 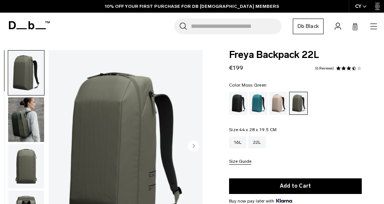 I want to click on a: Fogbow Beige, so click(x=279, y=103).